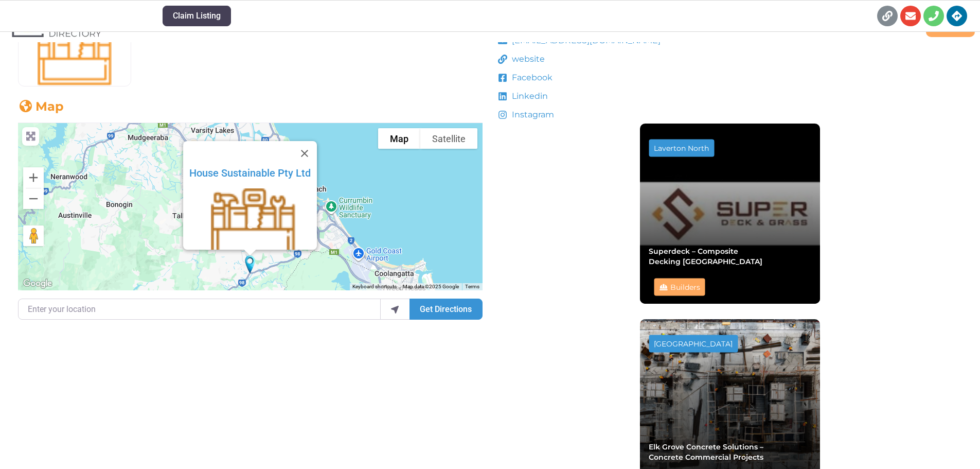 The image size is (980, 469). I want to click on a: Map, so click(41, 106).